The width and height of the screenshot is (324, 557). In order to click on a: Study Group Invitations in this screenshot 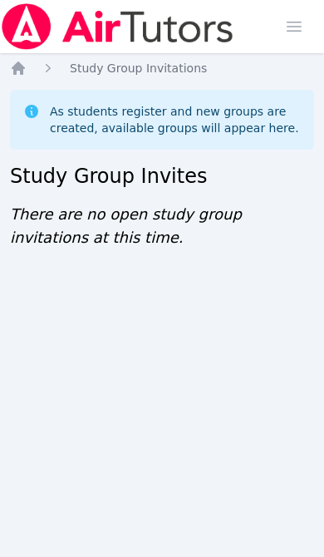, I will do `click(138, 68)`.